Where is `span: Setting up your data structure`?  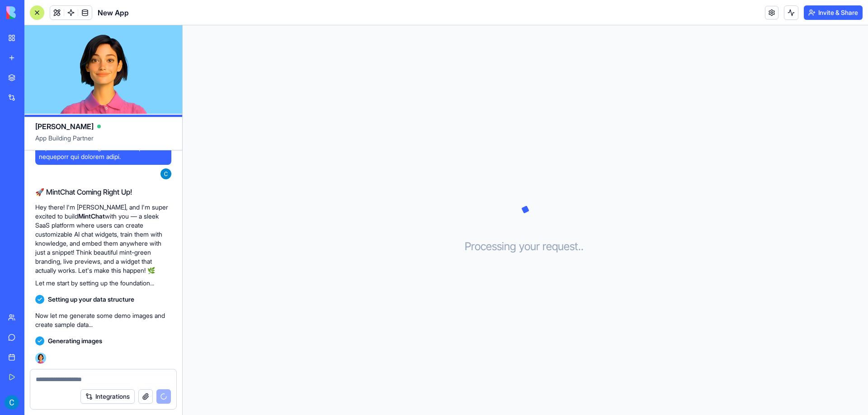
span: Setting up your data structure is located at coordinates (91, 299).